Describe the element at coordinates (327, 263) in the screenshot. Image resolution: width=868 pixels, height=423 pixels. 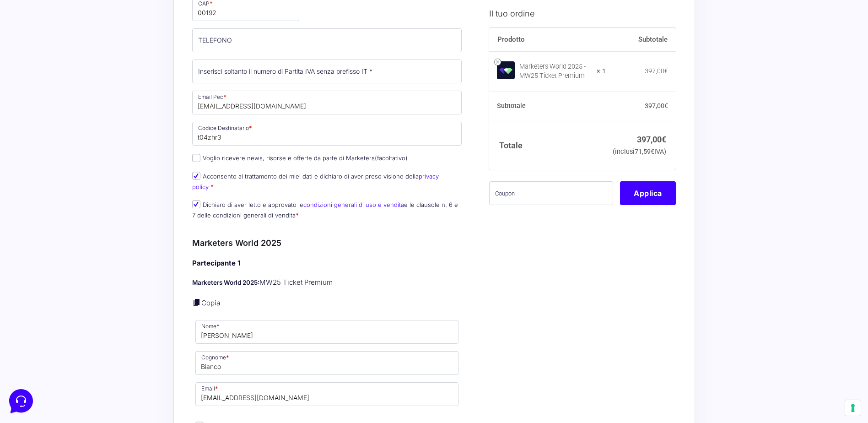
I see `h4: Partecipante 1` at that location.